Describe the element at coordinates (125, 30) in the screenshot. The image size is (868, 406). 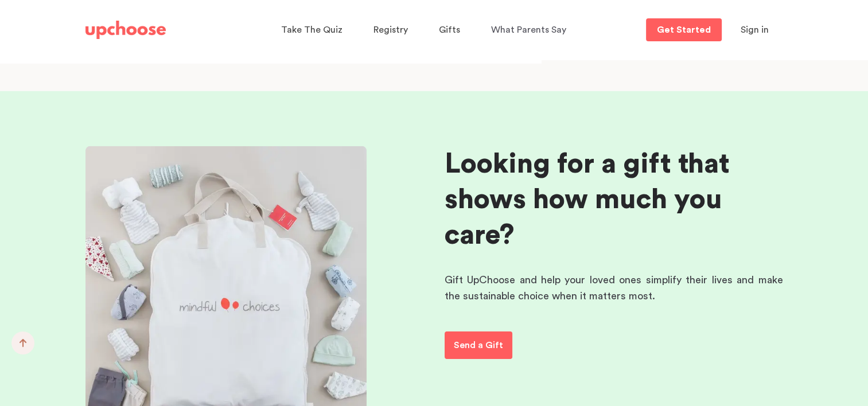
I see `img: UpChoose` at that location.